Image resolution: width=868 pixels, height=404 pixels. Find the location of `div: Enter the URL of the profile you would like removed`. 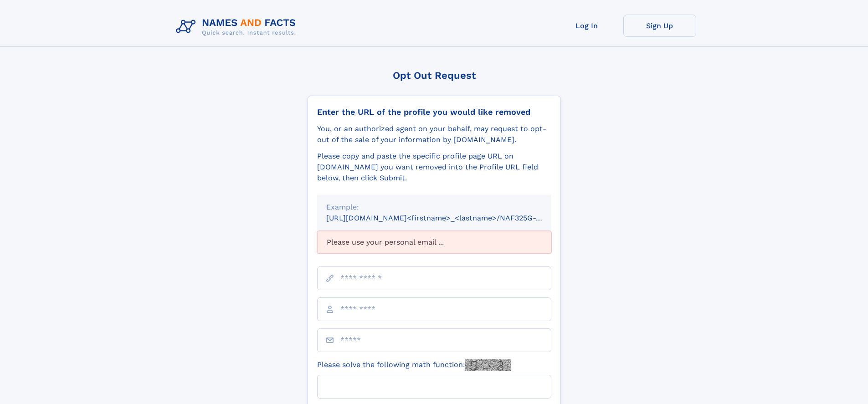

div: Enter the URL of the profile you would like removed is located at coordinates (434, 112).